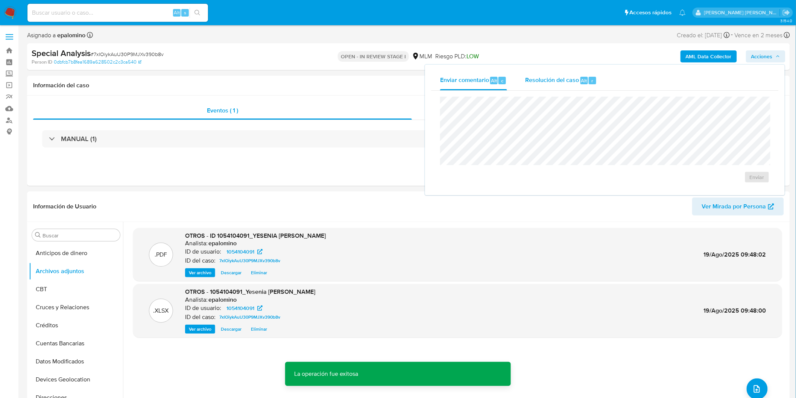 This screenshot has width=796, height=398. What do you see at coordinates (682, 12) in the screenshot?
I see `a: Notificaciones` at bounding box center [682, 12].